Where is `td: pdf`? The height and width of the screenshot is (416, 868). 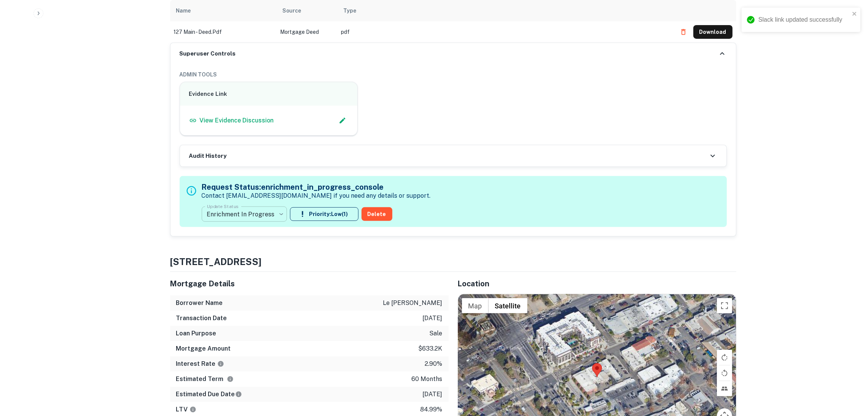
td: pdf is located at coordinates (505, 32).